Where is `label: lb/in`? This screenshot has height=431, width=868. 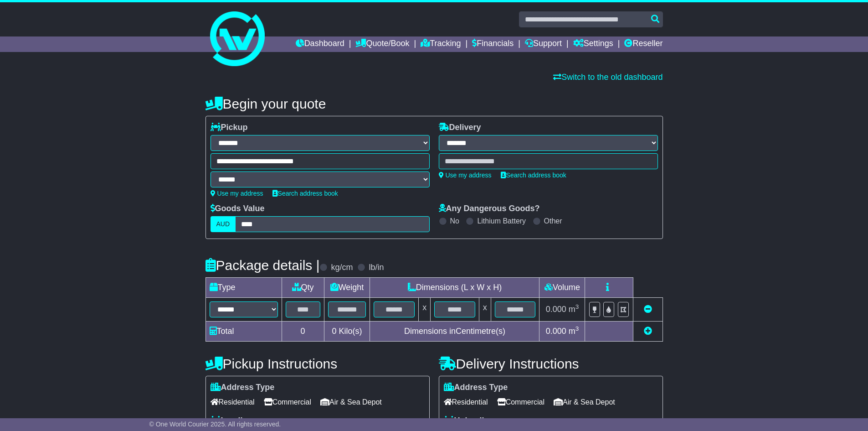 label: lb/in is located at coordinates (376, 268).